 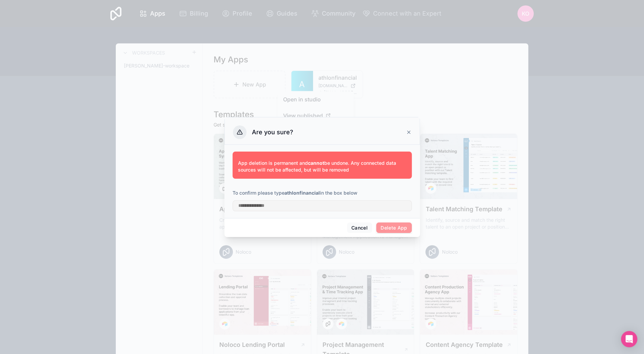 What do you see at coordinates (302, 193) in the screenshot?
I see `strong: athlonfinancial` at bounding box center [302, 193].